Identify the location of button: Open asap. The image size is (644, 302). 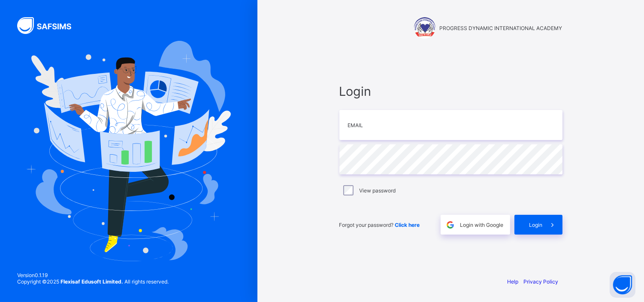
(623, 285).